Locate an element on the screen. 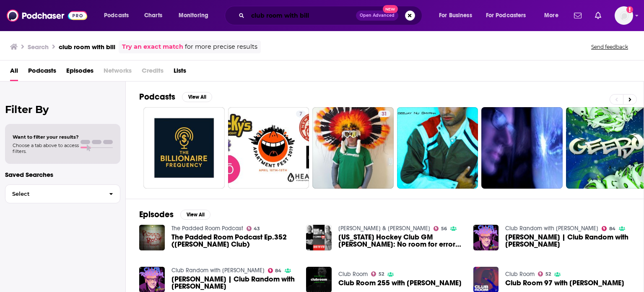 Image resolution: width=644 pixels, height=292 pixels. a: Club Room 97 with Anja Schneider is located at coordinates (565, 282).